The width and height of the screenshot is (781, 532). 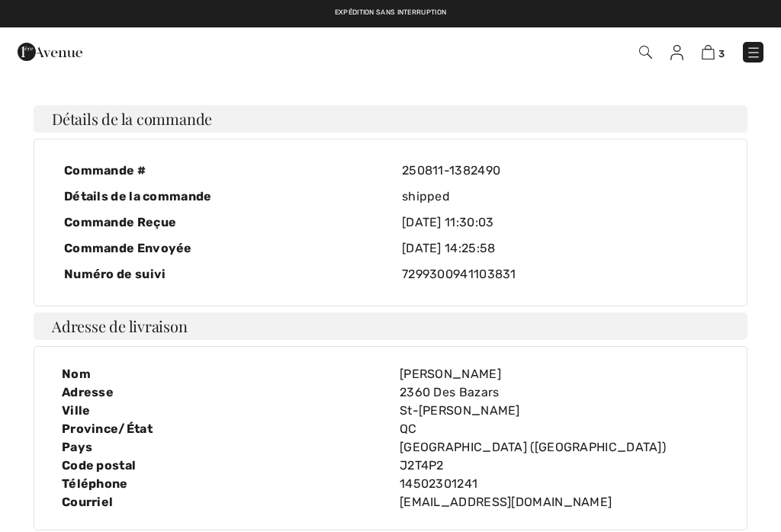 What do you see at coordinates (49, 52) in the screenshot?
I see `img: 1ère Avenue` at bounding box center [49, 52].